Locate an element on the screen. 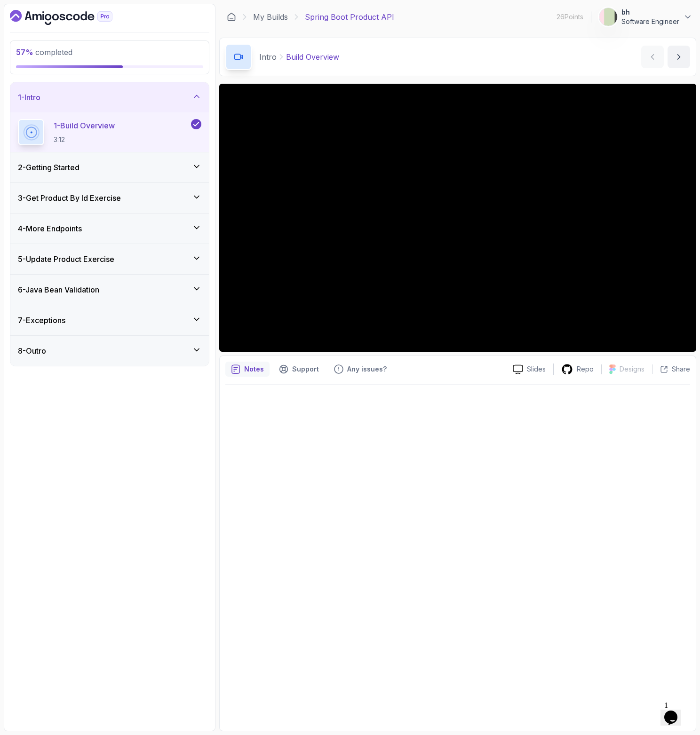  p: 3:12 is located at coordinates (84, 140).